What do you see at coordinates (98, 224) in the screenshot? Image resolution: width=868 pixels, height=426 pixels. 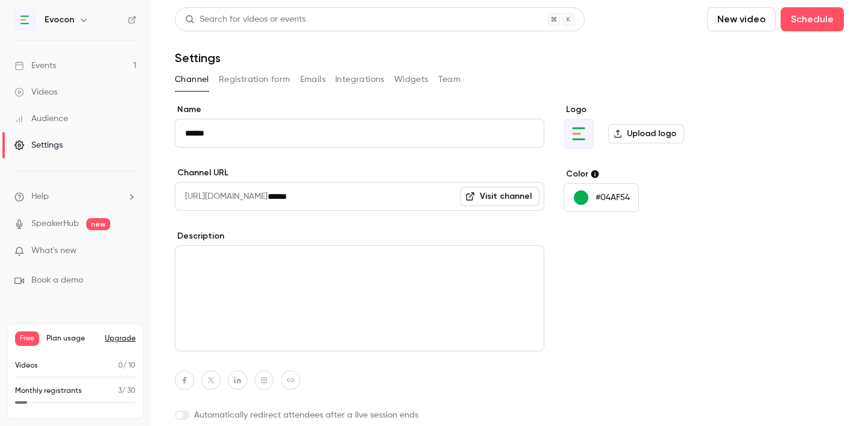 I see `span: new` at bounding box center [98, 224].